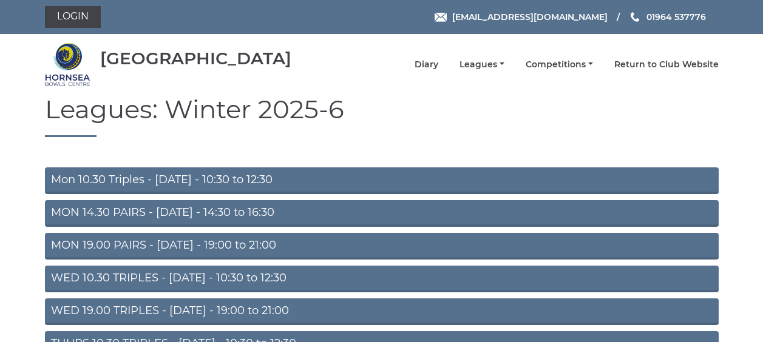 This screenshot has height=342, width=763. Describe the element at coordinates (426, 64) in the screenshot. I see `a: Diary` at that location.